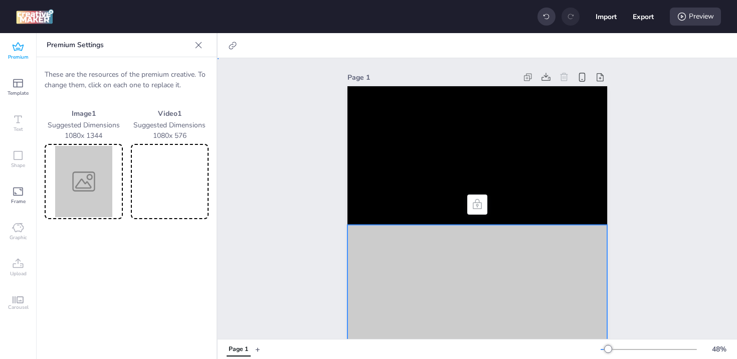 The image size is (737, 359). What do you see at coordinates (18, 274) in the screenshot?
I see `span: Upload` at bounding box center [18, 274].